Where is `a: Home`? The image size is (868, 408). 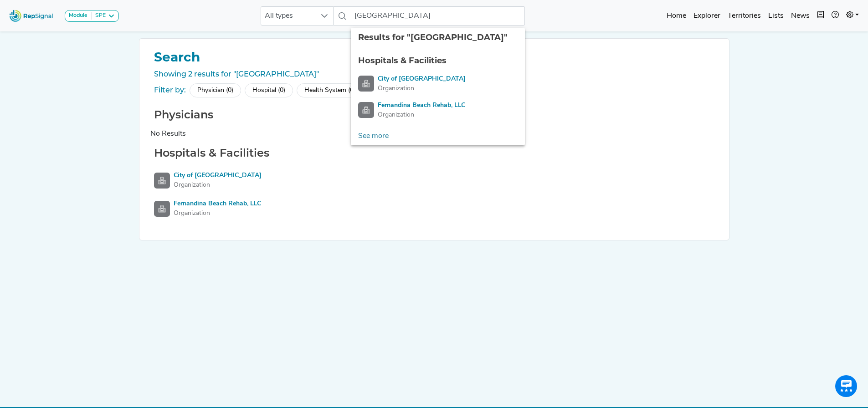 a: Home is located at coordinates (676, 16).